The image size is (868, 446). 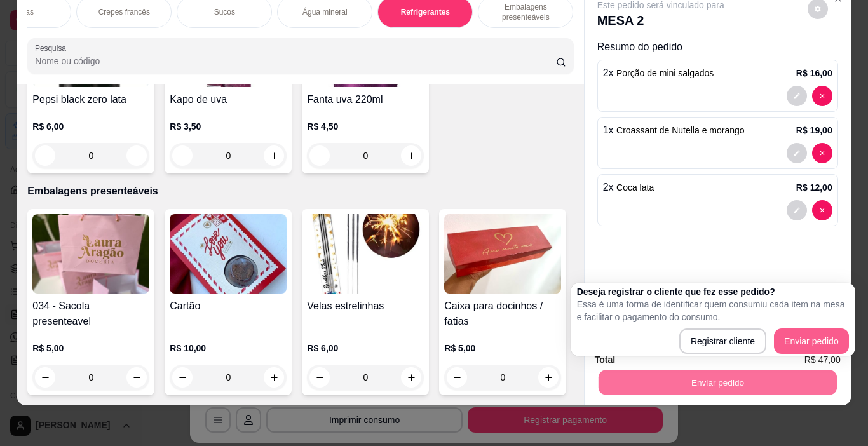 What do you see at coordinates (665, 73) in the screenshot?
I see `span: Porção de mini salgados` at bounding box center [665, 73].